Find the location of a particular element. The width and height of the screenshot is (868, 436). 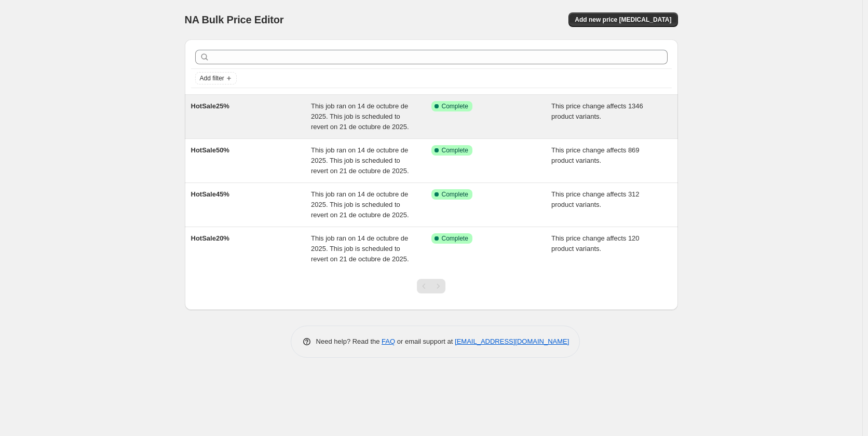

nav: Pagination is located at coordinates (431, 286).